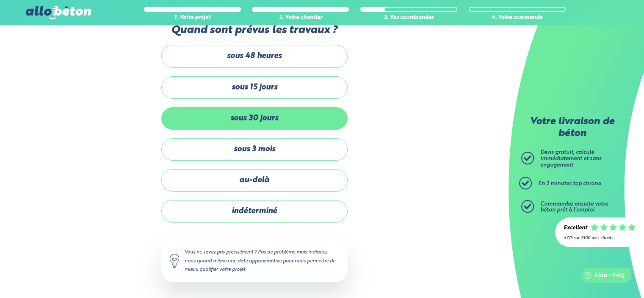  I want to click on span: Commandez ensuite votre béton prêt à l'emploi, so click(574, 207).